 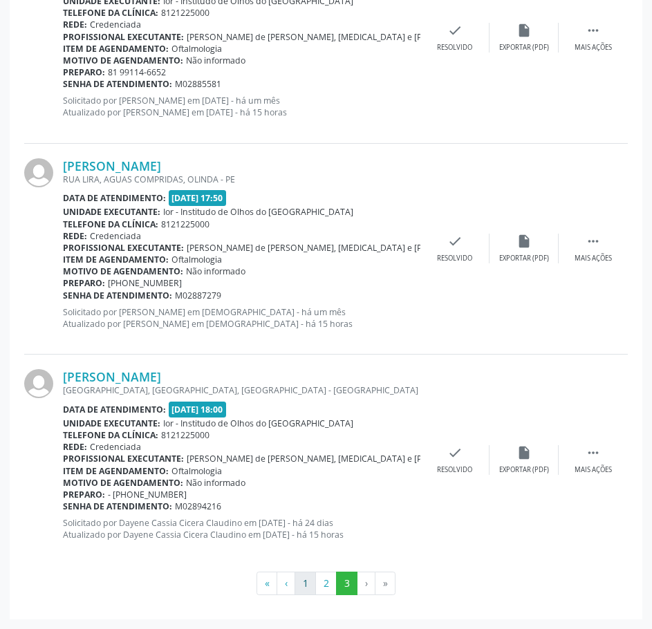 I want to click on span: M02885581, so click(x=198, y=84).